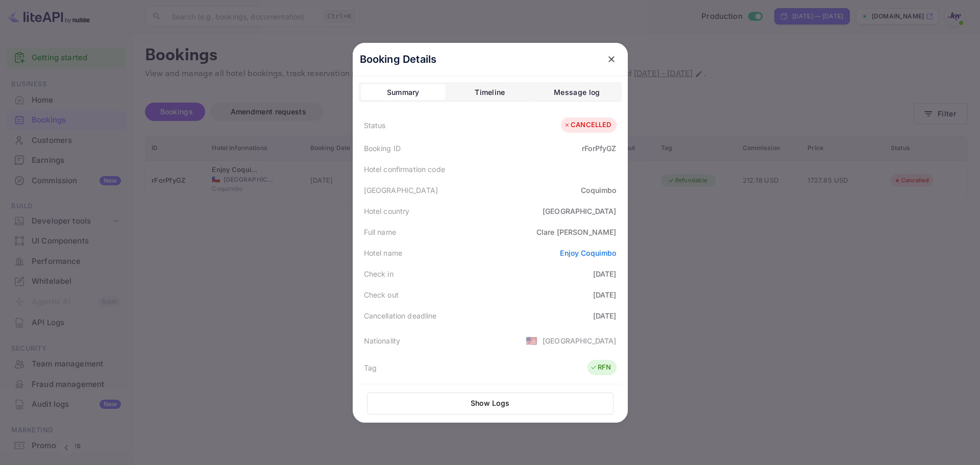  What do you see at coordinates (598, 148) in the screenshot?
I see `div: rForPfyGZ` at bounding box center [598, 148].